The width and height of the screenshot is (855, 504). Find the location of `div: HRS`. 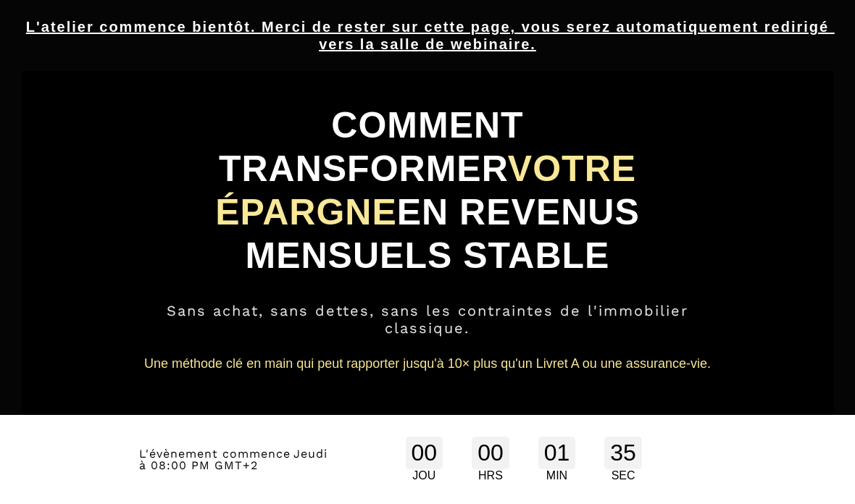

div: HRS is located at coordinates (491, 476).